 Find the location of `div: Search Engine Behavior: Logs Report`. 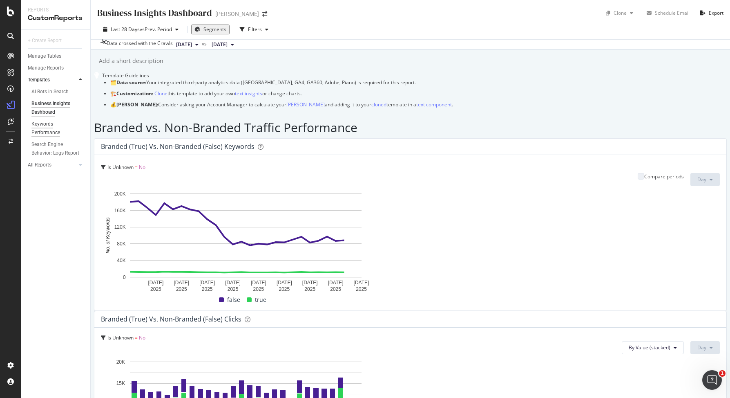

div: Search Engine Behavior: Logs Report is located at coordinates (56, 149).